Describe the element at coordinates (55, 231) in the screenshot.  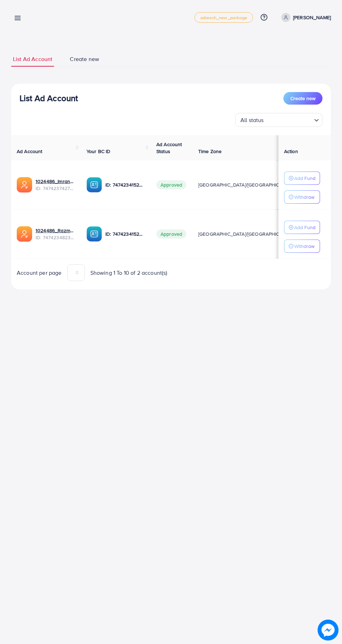
I see `a: 1024486_Razman_1740230915595` at that location.